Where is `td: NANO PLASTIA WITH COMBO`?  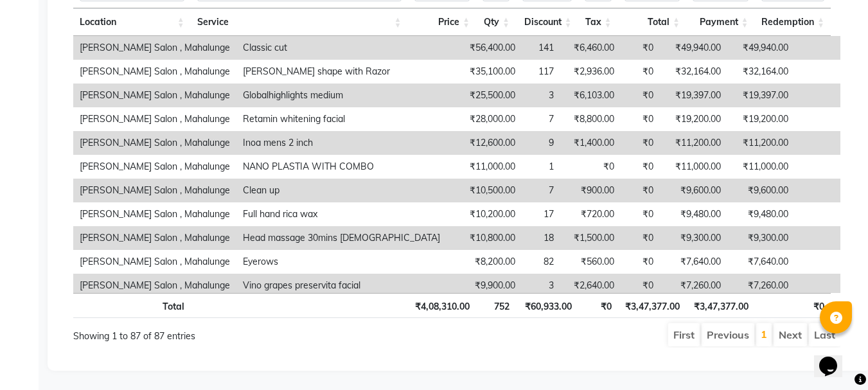 td: NANO PLASTIA WITH COMBO is located at coordinates (345, 167).